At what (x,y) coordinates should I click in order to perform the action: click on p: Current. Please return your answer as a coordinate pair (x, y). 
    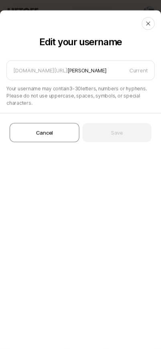
    Looking at the image, I should click on (138, 70).